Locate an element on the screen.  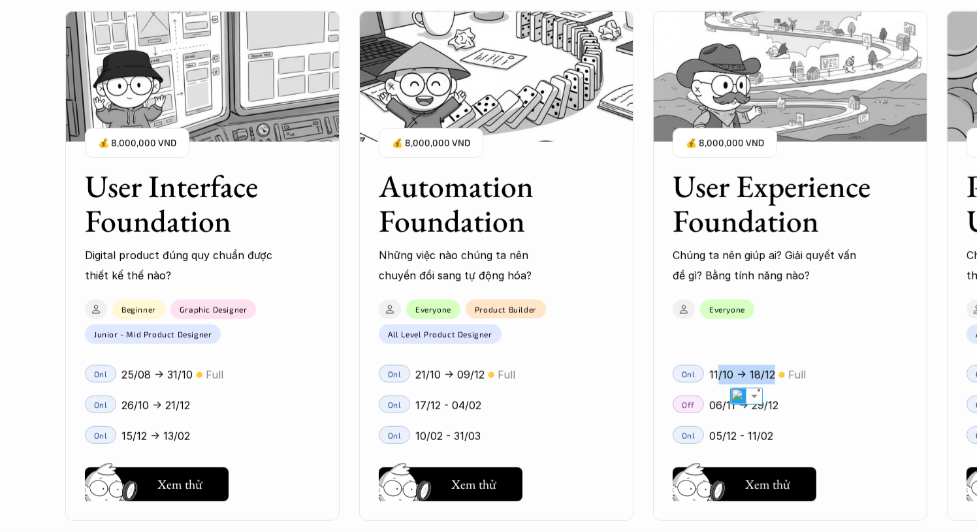
p: 15/12 -> 13/02 is located at coordinates (155, 436).